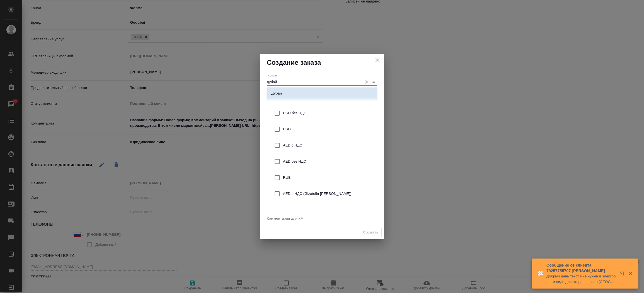 This screenshot has width=644, height=293. What do you see at coordinates (367, 82) in the screenshot?
I see `button: Очистить` at bounding box center [367, 82].